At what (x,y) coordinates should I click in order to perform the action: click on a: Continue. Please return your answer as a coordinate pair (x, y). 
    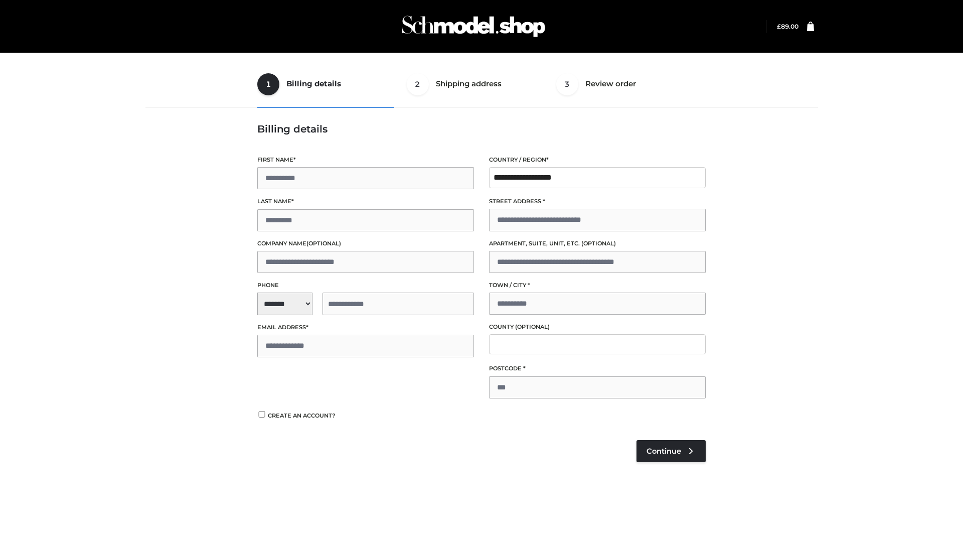
    Looking at the image, I should click on (671, 451).